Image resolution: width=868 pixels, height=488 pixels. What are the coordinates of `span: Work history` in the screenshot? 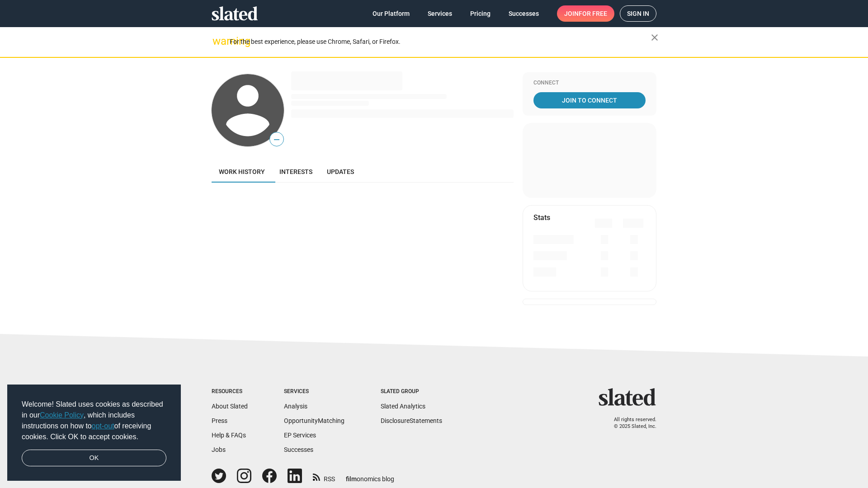 It's located at (242, 172).